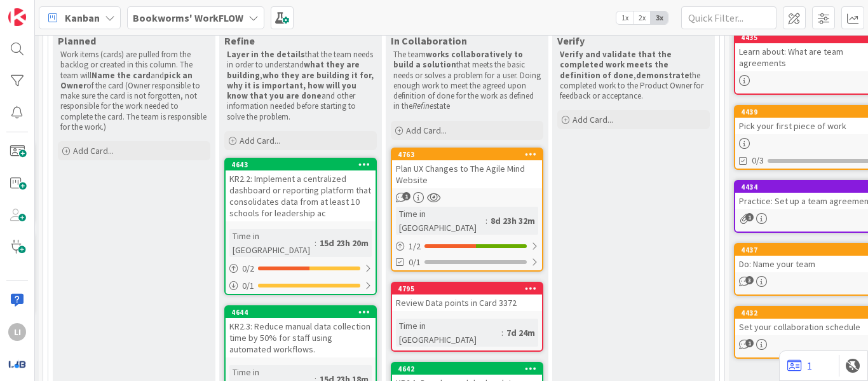  I want to click on div: KR2.3: Reduce manual data collection time by 50% for staff using automated workflows., so click(301, 337).